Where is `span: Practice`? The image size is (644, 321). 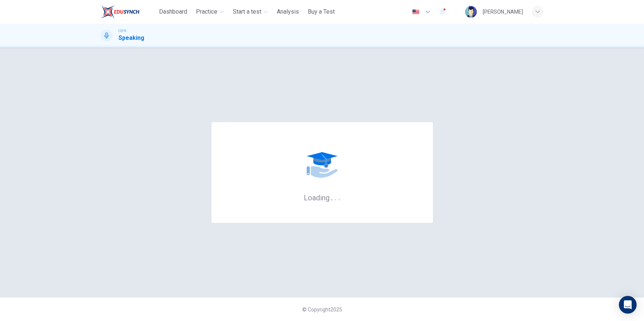
span: Practice is located at coordinates (207, 12).